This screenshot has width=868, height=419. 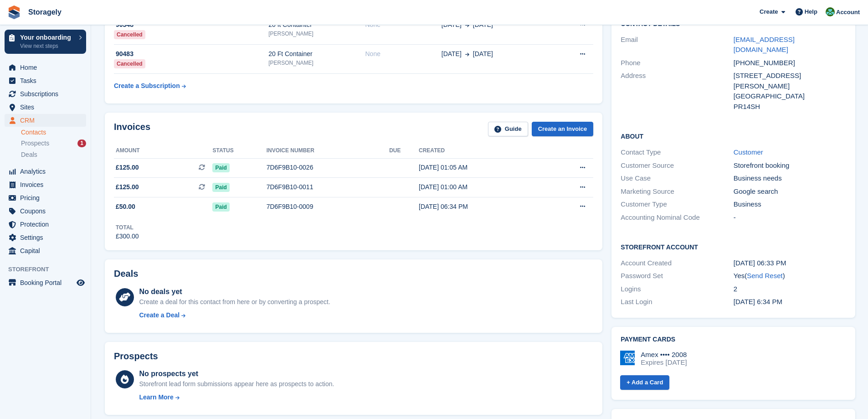 What do you see at coordinates (127, 236) in the screenshot?
I see `div: £300.00` at bounding box center [127, 236].